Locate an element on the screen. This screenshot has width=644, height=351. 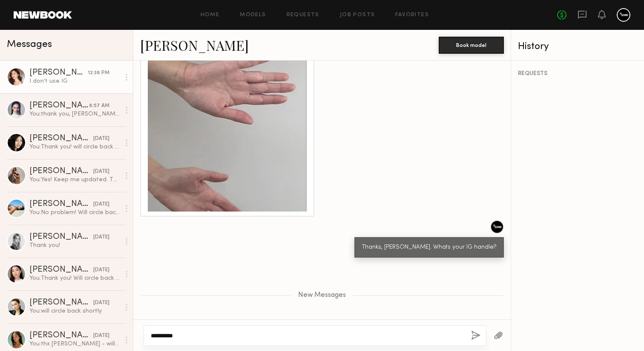
div: REQUESTS is located at coordinates (577, 73).